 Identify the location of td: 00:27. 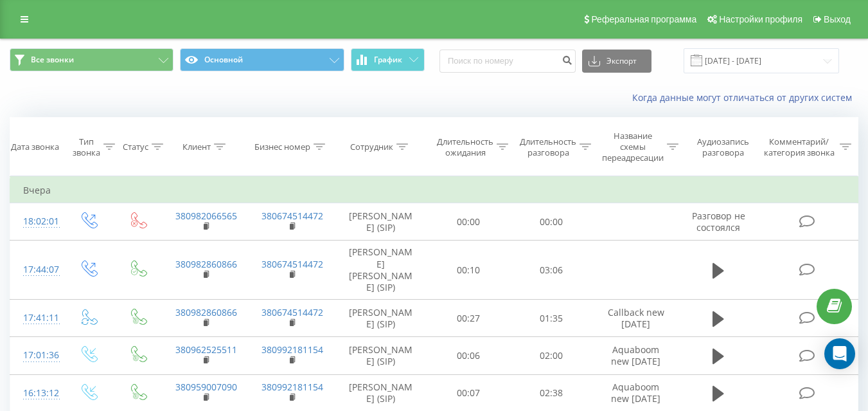
(468, 318).